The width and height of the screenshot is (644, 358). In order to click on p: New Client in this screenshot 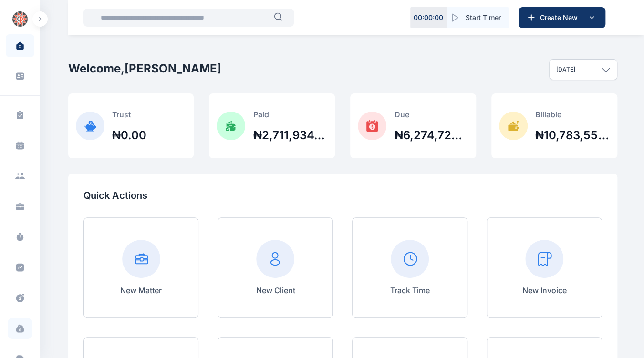, I will do `click(275, 290)`.